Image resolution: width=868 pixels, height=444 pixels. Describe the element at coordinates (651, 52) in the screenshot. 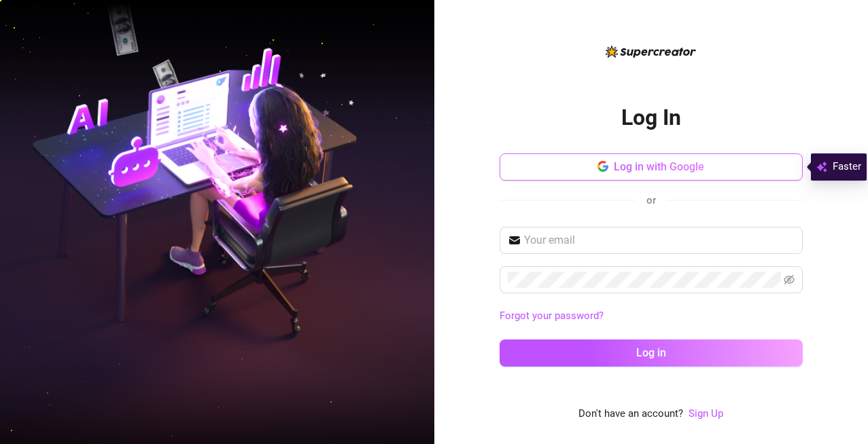

I see `img: logo-BBDzfeDw.svg` at that location.